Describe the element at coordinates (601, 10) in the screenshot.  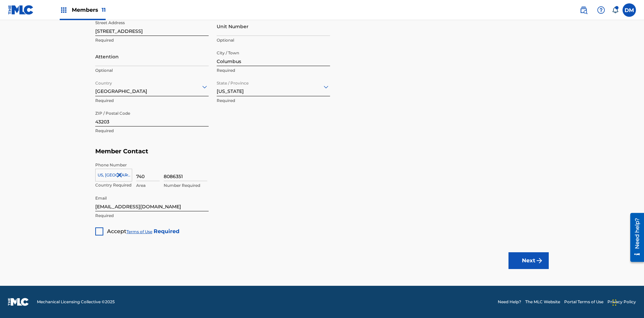
I see `img: help` at that location.